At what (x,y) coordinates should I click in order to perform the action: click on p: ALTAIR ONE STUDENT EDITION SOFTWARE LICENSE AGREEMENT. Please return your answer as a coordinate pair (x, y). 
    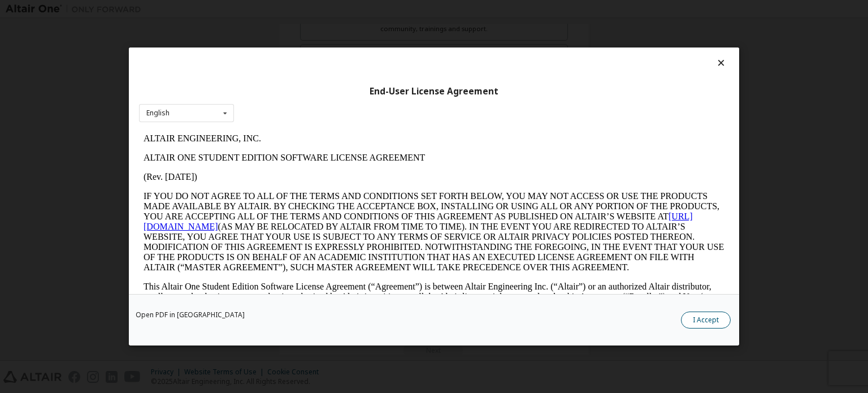
    Looking at the image, I should click on (295, 29).